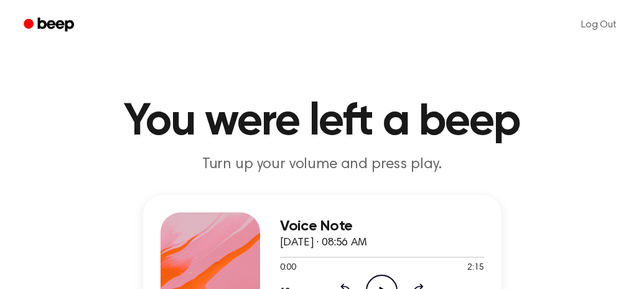 The width and height of the screenshot is (644, 289). I want to click on h3: Voice Note, so click(382, 226).